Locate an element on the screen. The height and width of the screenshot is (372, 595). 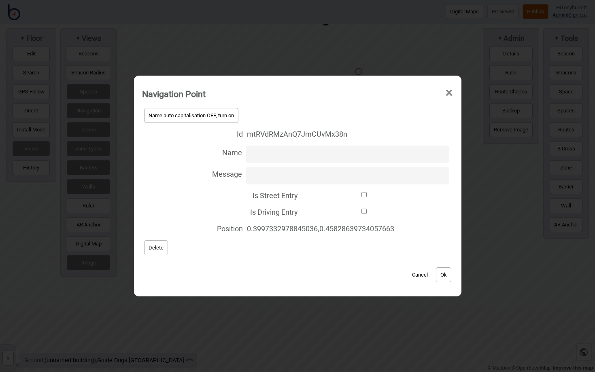
span: Is Street Entry is located at coordinates (220, 195).